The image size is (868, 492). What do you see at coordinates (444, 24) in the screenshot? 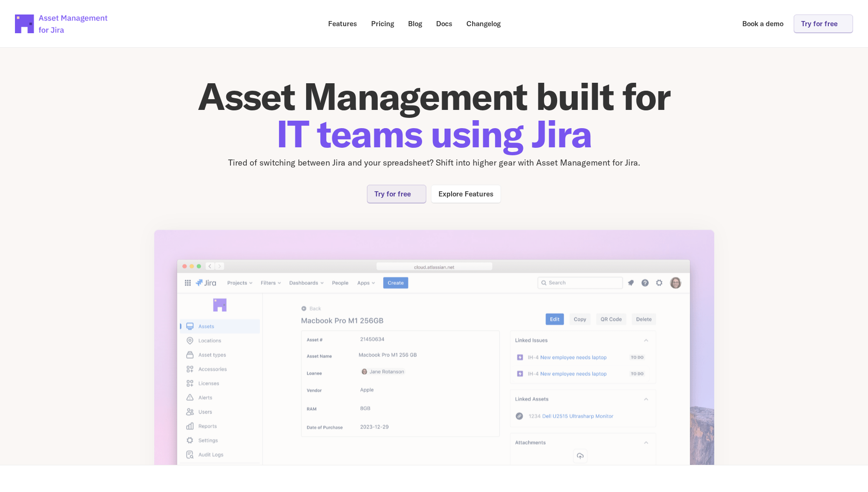
I see `p: Docs` at bounding box center [444, 24].